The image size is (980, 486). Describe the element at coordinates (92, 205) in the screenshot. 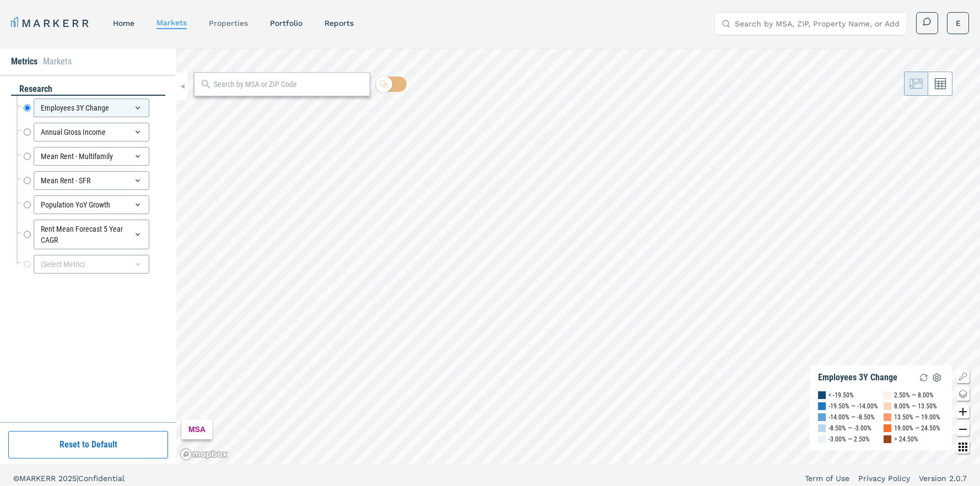

I see `div: Population YoY Growth` at that location.